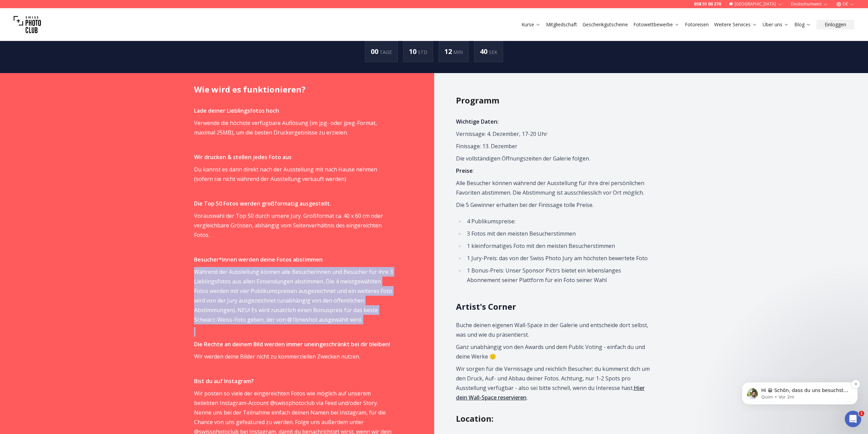 Image resolution: width=868 pixels, height=434 pixels. I want to click on p: Vernissage: 4. Dezember, 17-20 Uhr, so click(555, 134).